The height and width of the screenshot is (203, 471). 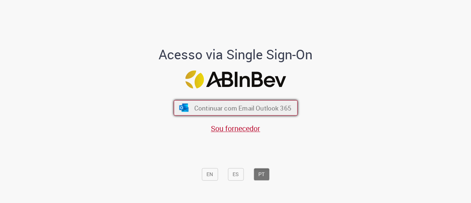 I want to click on button: ES, so click(x=235, y=174).